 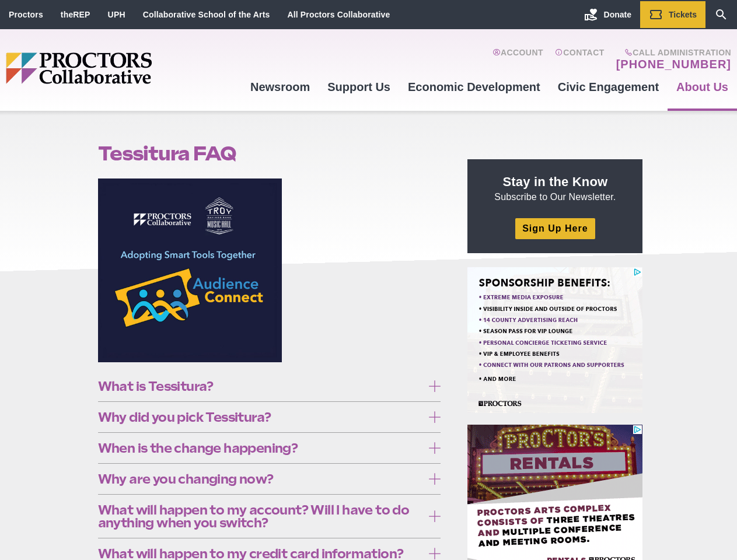 I want to click on a: Support Us, so click(x=359, y=87).